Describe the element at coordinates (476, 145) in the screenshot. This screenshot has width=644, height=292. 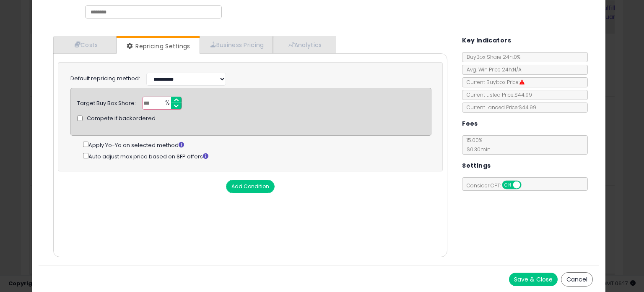
I see `span: 15.00 %` at that location.